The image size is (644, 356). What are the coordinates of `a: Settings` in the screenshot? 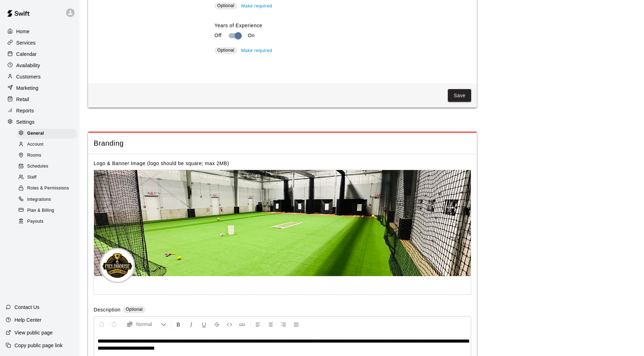 It's located at (40, 122).